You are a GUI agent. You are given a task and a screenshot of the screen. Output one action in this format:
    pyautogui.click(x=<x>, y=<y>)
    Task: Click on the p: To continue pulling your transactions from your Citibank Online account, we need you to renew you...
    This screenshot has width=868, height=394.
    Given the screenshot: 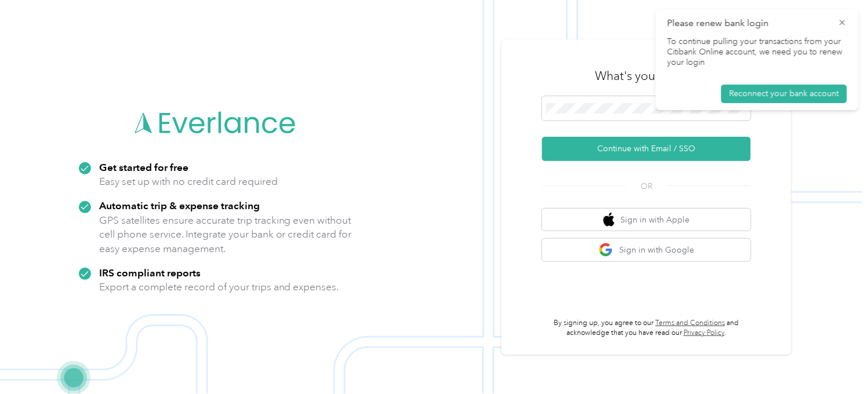 What is the action you would take?
    pyautogui.click(x=757, y=52)
    